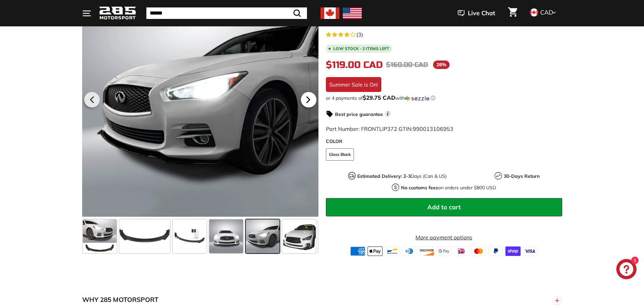  Describe the element at coordinates (444, 206) in the screenshot. I see `span: Add to cart` at that location.